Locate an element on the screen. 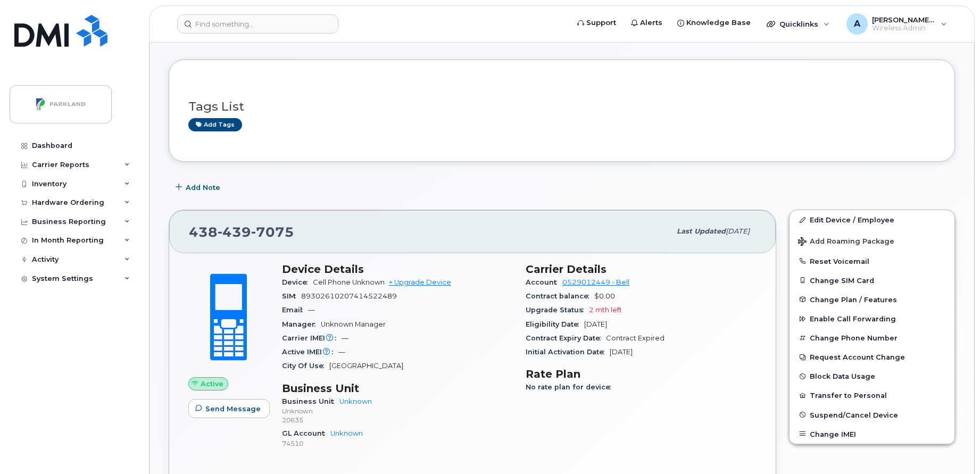  a: Edit Device / Employee is located at coordinates (872, 220).